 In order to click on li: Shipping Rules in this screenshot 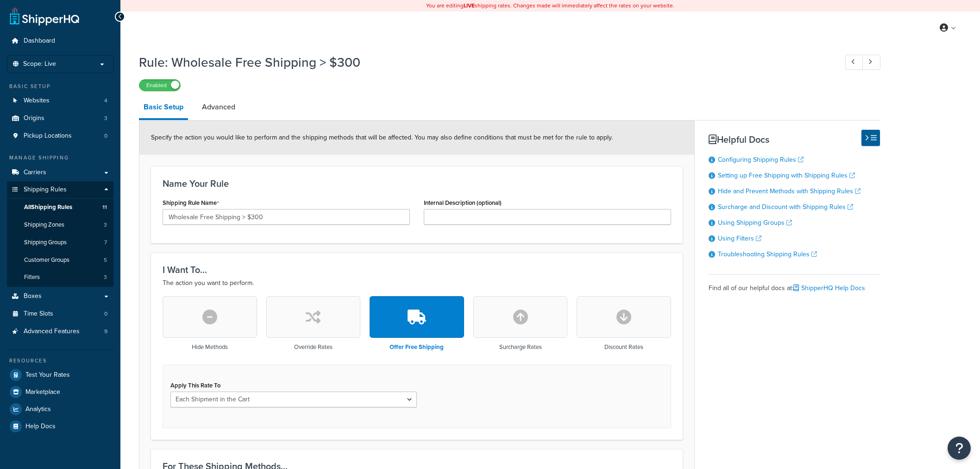, I will do `click(60, 234)`.